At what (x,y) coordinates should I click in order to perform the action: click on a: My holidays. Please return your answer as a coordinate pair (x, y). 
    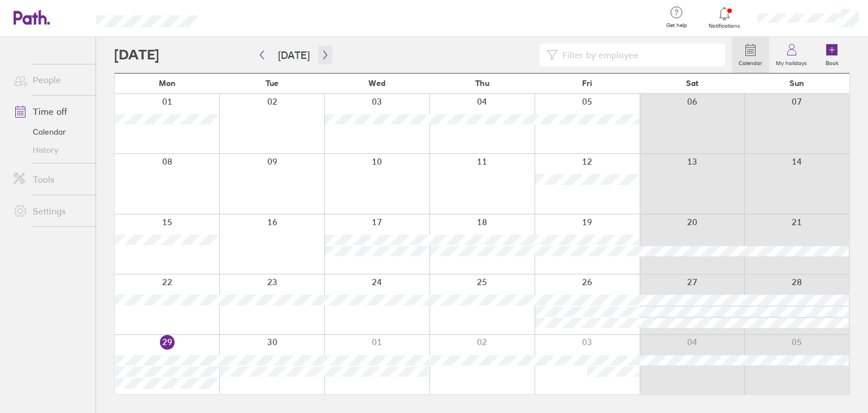
    Looking at the image, I should click on (791, 55).